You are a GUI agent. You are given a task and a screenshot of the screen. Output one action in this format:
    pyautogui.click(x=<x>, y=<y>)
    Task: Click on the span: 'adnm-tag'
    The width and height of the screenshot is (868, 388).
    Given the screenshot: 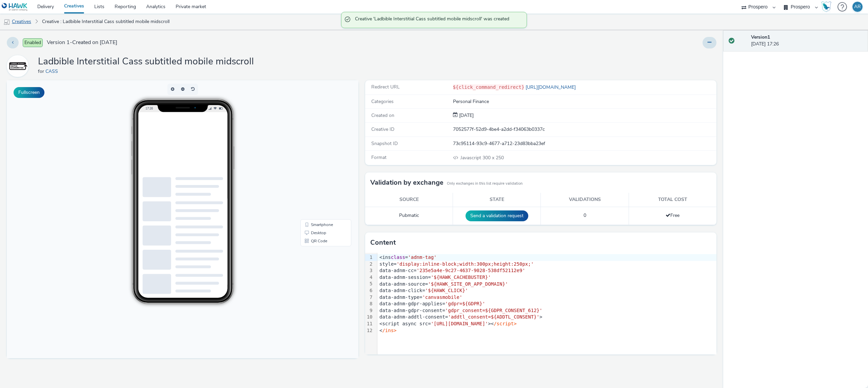 What is the action you would take?
    pyautogui.click(x=422, y=257)
    